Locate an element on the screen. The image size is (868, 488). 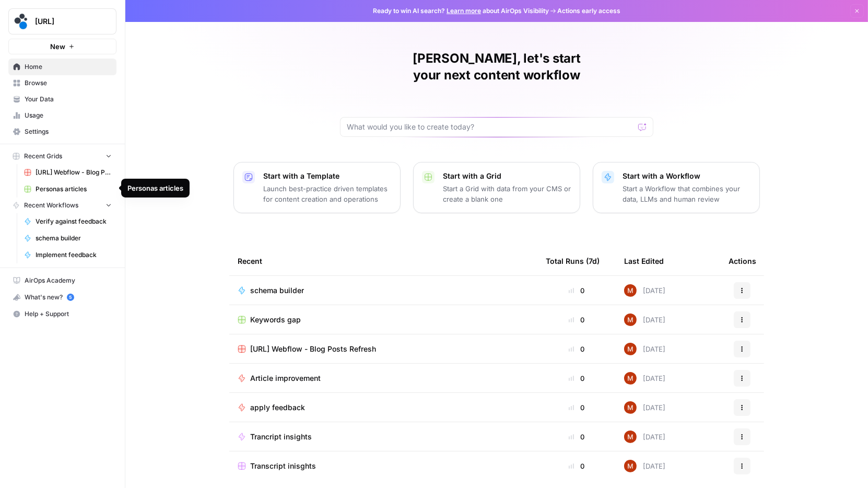
button: New is located at coordinates (62, 46).